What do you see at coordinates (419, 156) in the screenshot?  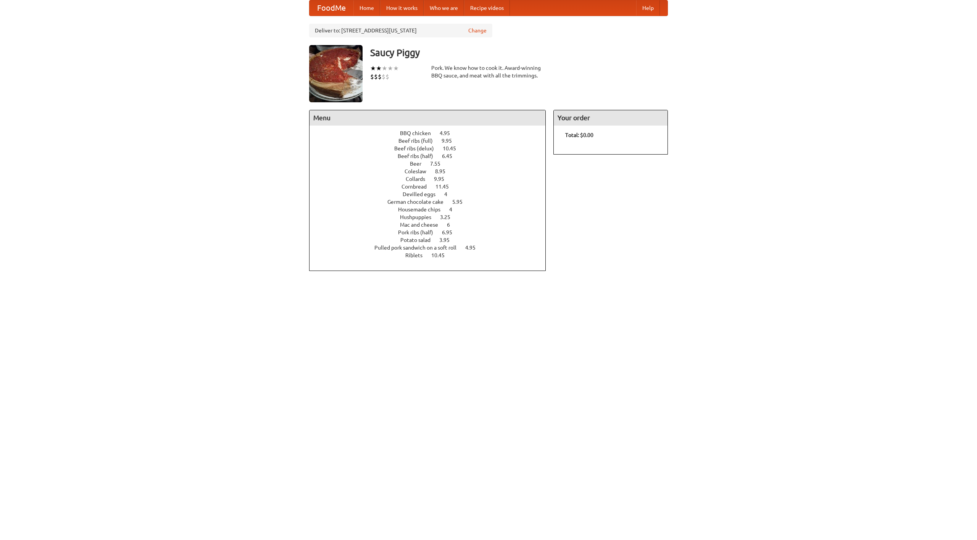 I see `span: Beef ribs (half)` at bounding box center [419, 156].